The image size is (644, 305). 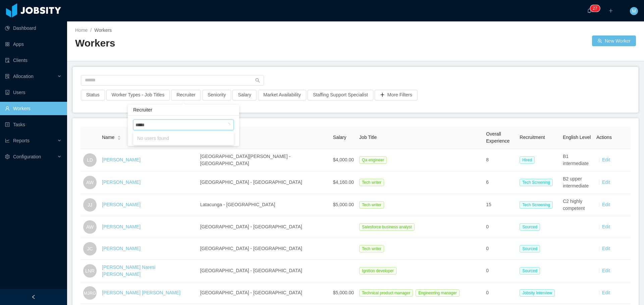 What do you see at coordinates (7, 141) in the screenshot?
I see `i: icon: line-chart` at bounding box center [7, 141].